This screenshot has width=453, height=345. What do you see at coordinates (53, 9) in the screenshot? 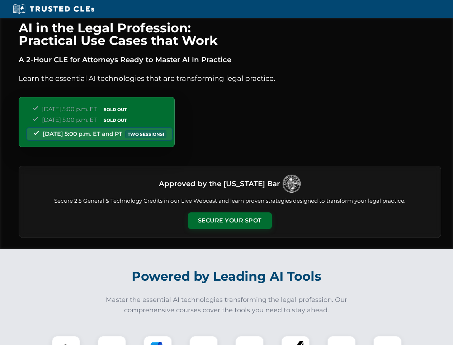
I see `img: Trusted CLEs` at bounding box center [53, 9].